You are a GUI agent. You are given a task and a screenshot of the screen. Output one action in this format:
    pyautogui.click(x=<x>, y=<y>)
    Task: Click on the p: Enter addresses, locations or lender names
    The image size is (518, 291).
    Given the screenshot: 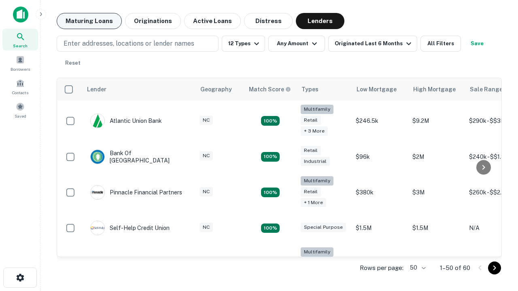 What is the action you would take?
    pyautogui.click(x=129, y=44)
    